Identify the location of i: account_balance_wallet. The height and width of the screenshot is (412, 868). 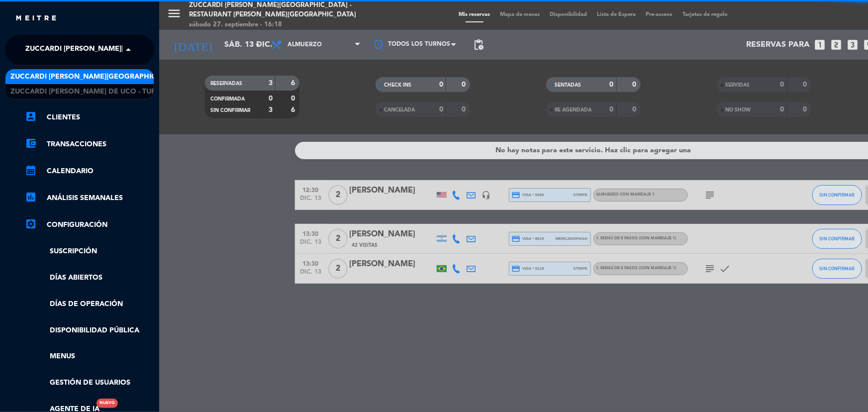
(31, 143).